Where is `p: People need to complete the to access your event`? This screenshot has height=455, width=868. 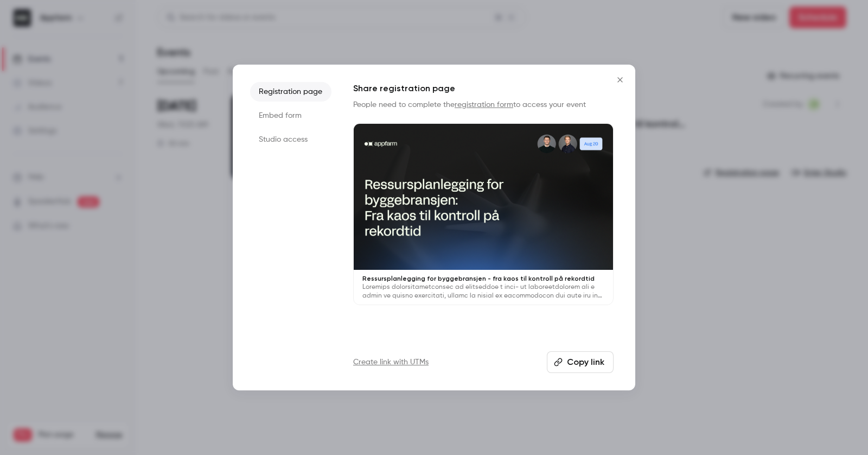 p: People need to complete the to access your event is located at coordinates (483, 105).